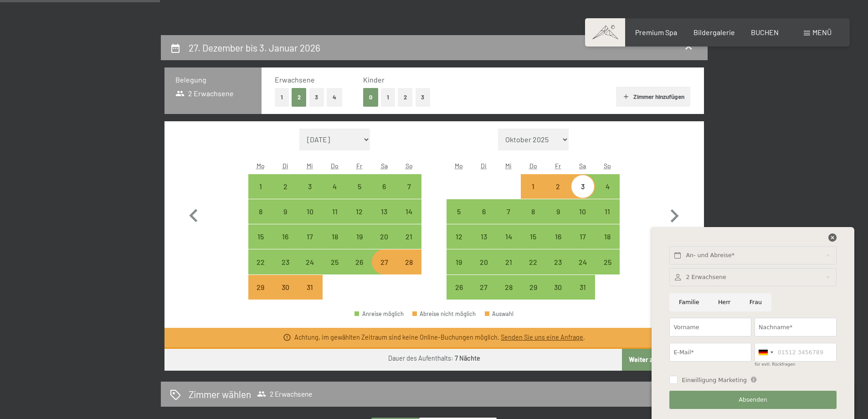  What do you see at coordinates (607, 194) in the screenshot?
I see `div: 4` at bounding box center [607, 194].